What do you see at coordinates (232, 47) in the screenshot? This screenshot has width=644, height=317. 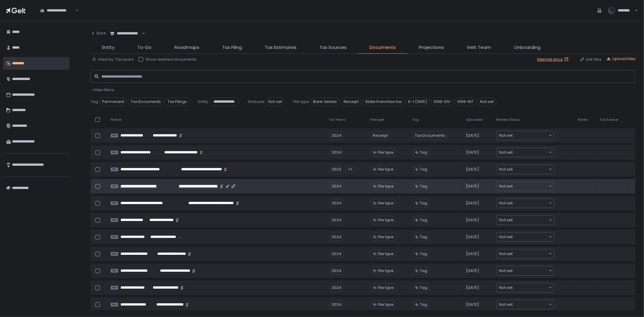 I see `span: Tax Filing` at bounding box center [232, 47].